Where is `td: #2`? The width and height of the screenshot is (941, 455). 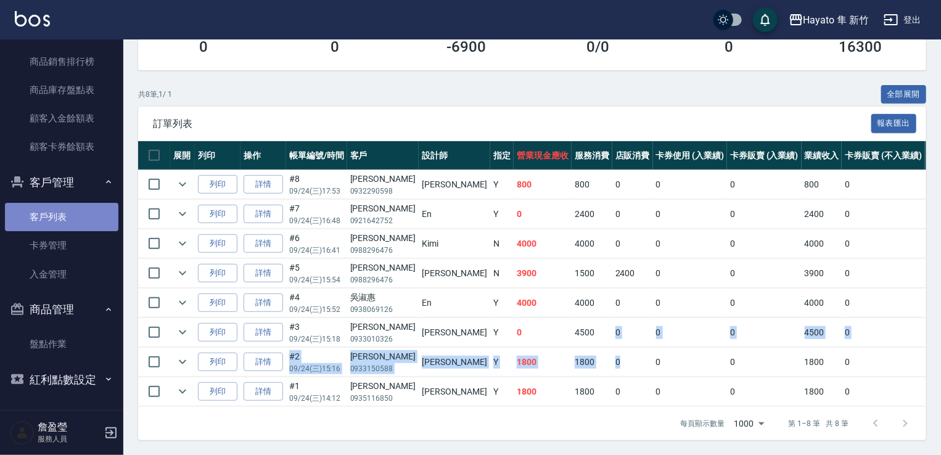
td: #2 is located at coordinates (316, 362).